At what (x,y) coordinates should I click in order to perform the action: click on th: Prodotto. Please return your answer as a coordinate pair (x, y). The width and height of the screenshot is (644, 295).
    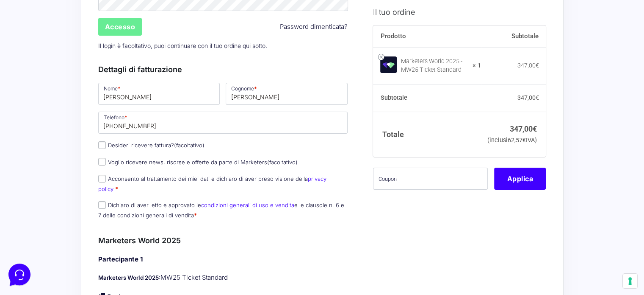
    Looking at the image, I should click on (427, 37).